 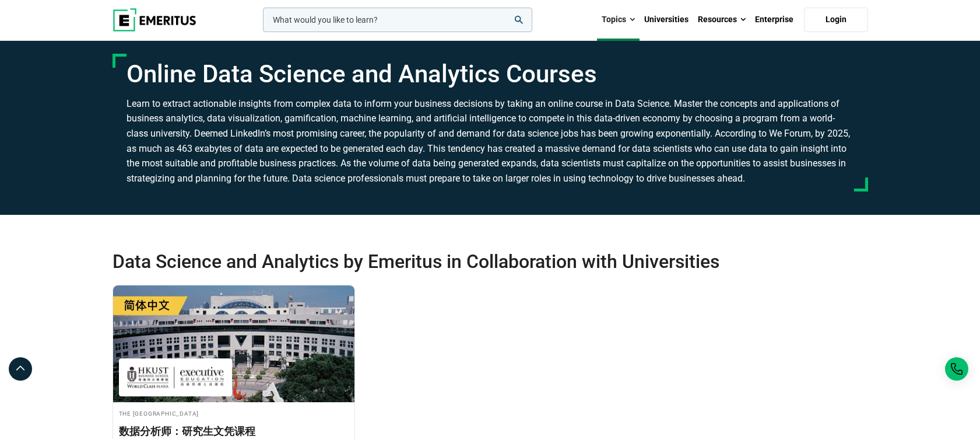 I want to click on img: 数据分析师：研究生文凭课程 | Online Data Science and Analytics Course, so click(x=234, y=344).